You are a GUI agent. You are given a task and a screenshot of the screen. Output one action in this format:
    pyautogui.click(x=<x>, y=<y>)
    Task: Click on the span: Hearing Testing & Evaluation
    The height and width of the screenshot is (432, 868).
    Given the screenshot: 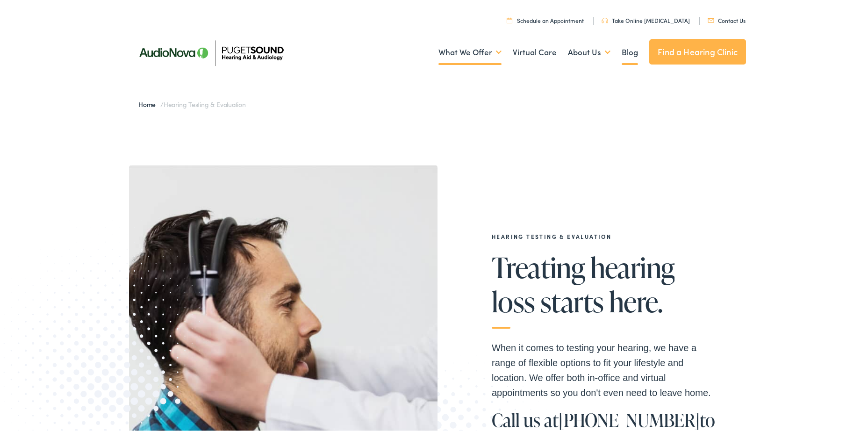 What is the action you would take?
    pyautogui.click(x=205, y=103)
    